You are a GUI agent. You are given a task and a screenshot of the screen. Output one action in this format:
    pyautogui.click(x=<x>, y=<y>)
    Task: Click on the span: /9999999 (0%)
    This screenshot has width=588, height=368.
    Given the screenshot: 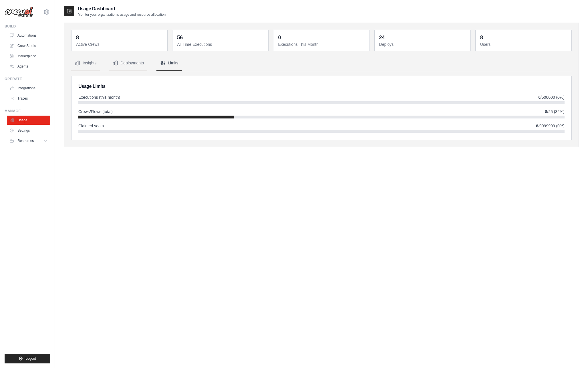 What is the action you would take?
    pyautogui.click(x=550, y=126)
    